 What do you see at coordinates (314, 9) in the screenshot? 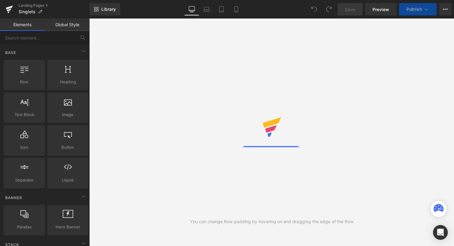
I see `button: Undo` at bounding box center [314, 9].